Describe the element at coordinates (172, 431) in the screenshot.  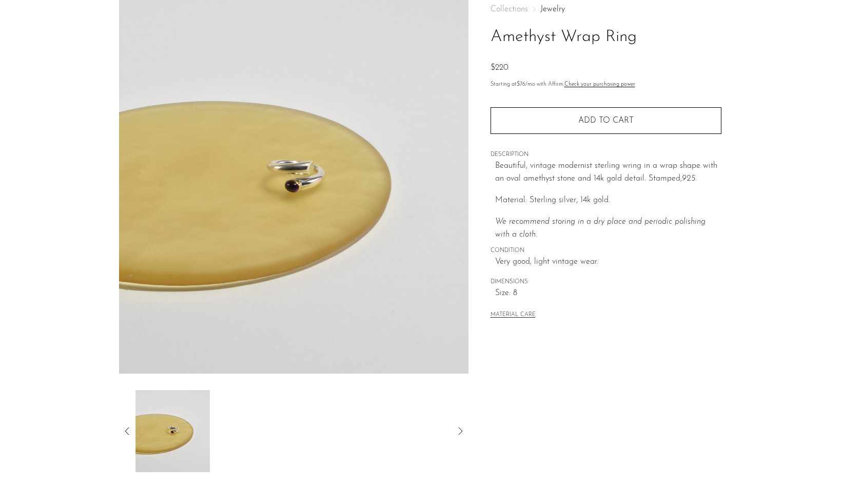
I see `button: Amethyst Wrap Ring` at that location.